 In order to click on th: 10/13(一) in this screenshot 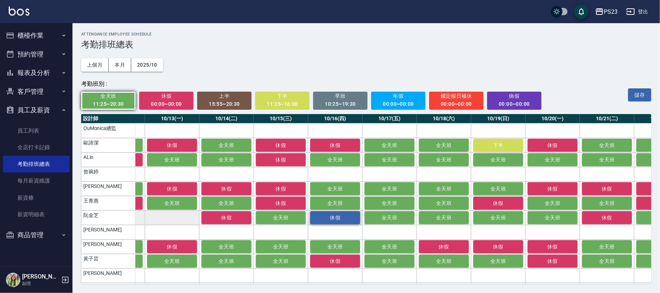, I will do `click(172, 119)`.